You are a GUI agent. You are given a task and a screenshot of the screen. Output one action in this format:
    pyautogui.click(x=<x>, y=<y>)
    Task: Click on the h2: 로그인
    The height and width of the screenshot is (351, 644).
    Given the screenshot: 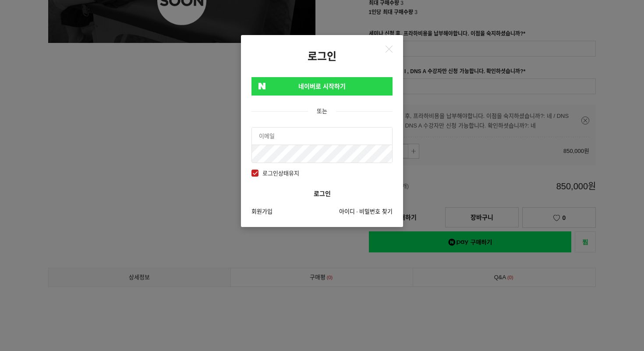 What is the action you would take?
    pyautogui.click(x=322, y=57)
    